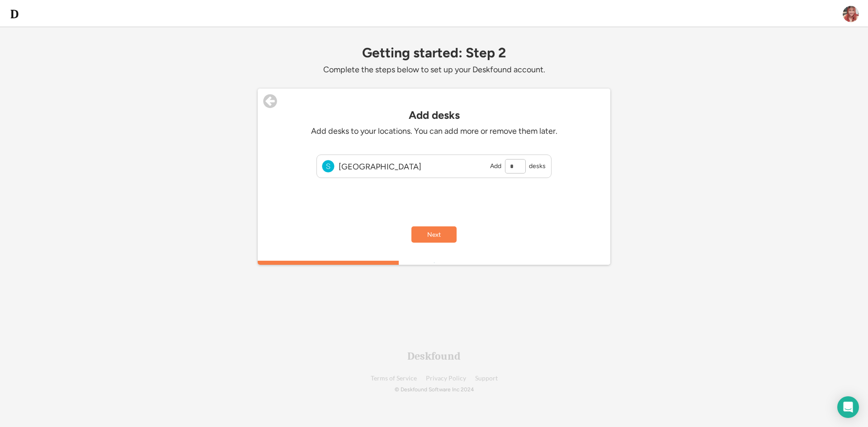  I want to click on div: Open Intercom Messenger, so click(848, 407).